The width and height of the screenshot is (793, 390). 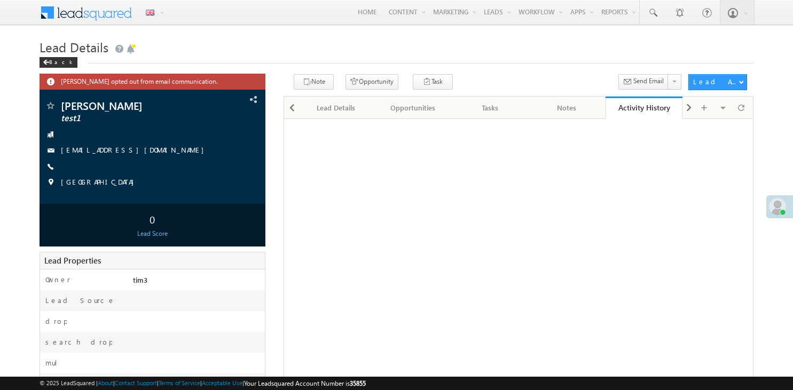 I want to click on label: drop, so click(x=56, y=321).